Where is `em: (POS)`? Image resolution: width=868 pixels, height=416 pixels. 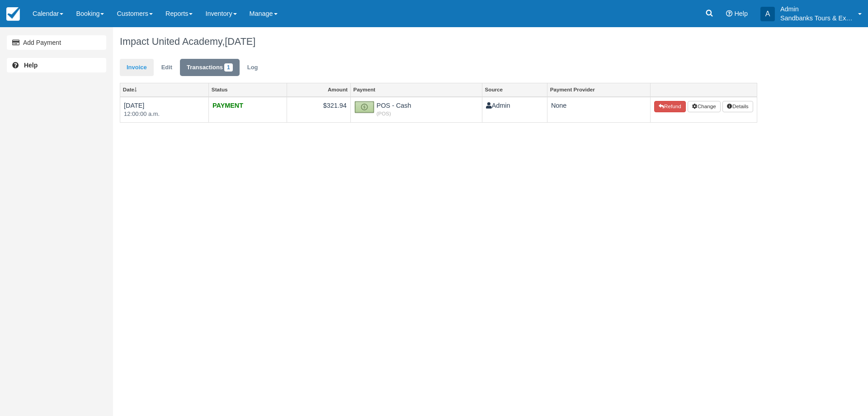 em: (POS) is located at coordinates (416, 114).